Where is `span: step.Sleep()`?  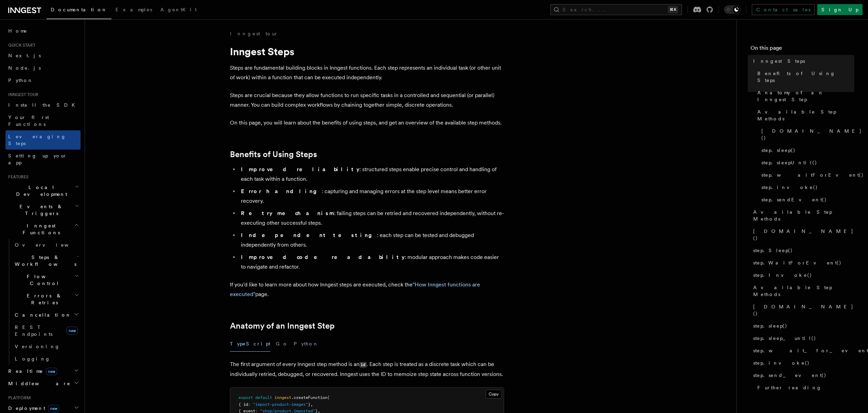 span: step.Sleep() is located at coordinates (773, 250).